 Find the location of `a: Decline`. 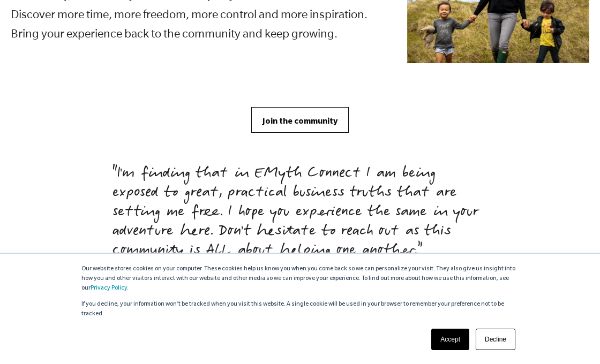

a: Decline is located at coordinates (495, 340).